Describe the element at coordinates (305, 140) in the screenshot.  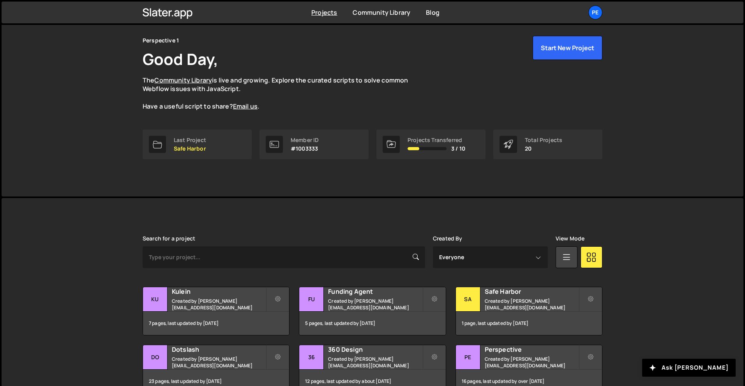
I see `div: Member ID` at that location.